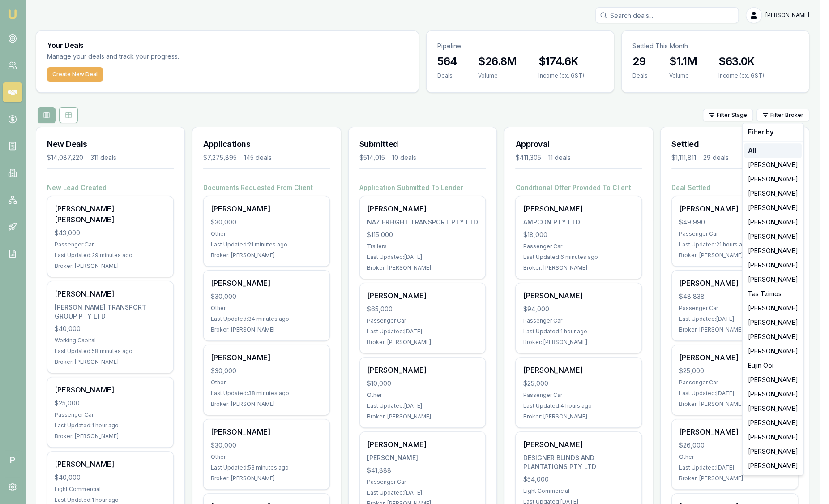  Describe the element at coordinates (773, 132) in the screenshot. I see `div: Filter by` at that location.